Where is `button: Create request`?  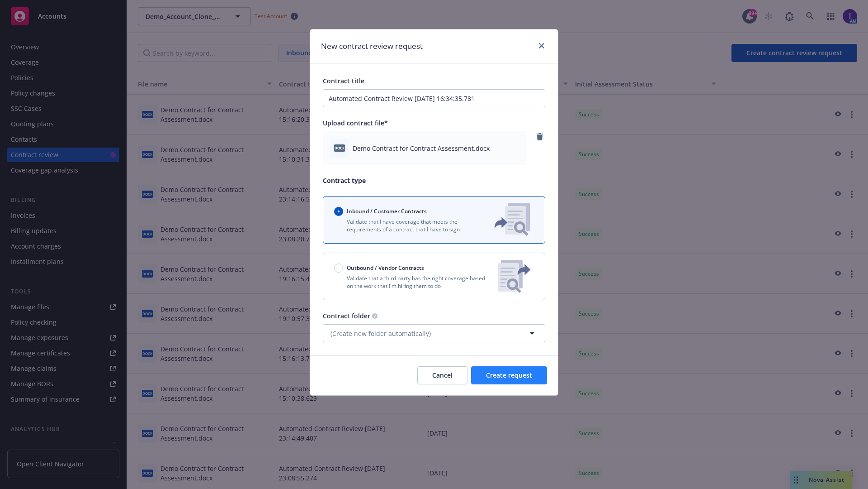 button: Create request is located at coordinates (509, 375).